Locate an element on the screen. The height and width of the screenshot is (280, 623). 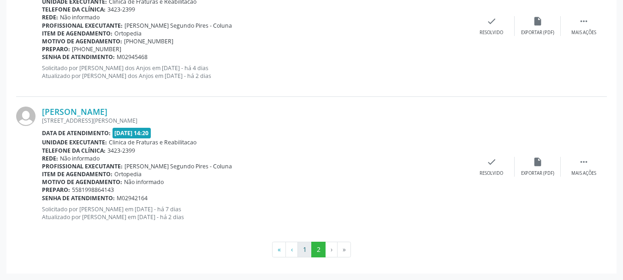
span: Clinica de Fraturas e Reabilitacao is located at coordinates (153, 142).